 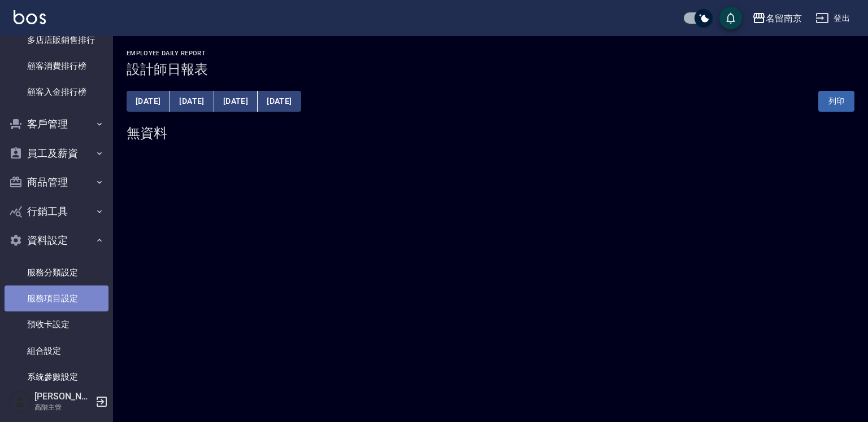 I want to click on button: 資料設定, so click(x=57, y=241).